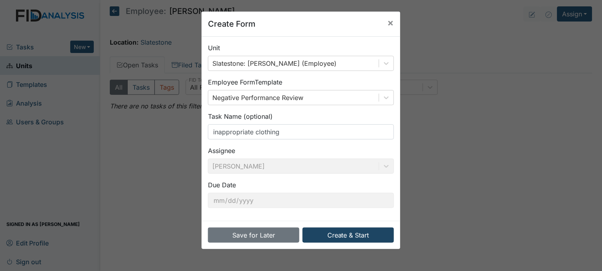 This screenshot has height=271, width=602. Describe the element at coordinates (231, 24) in the screenshot. I see `h5: Create Form` at that location.